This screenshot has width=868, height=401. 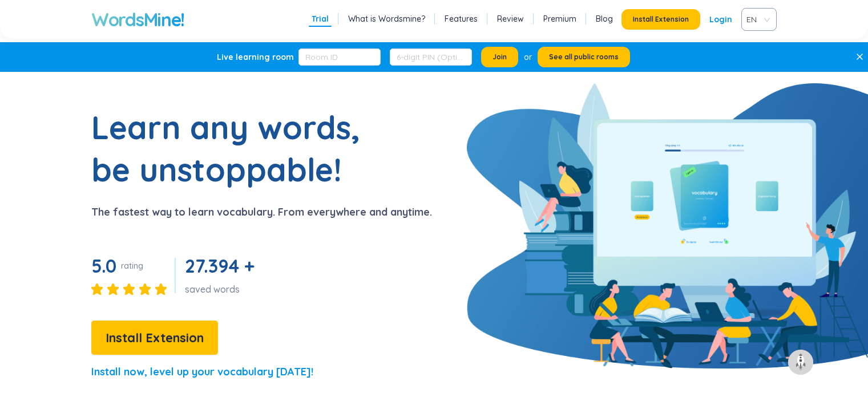 What do you see at coordinates (499, 57) in the screenshot?
I see `span: Join` at bounding box center [499, 57].